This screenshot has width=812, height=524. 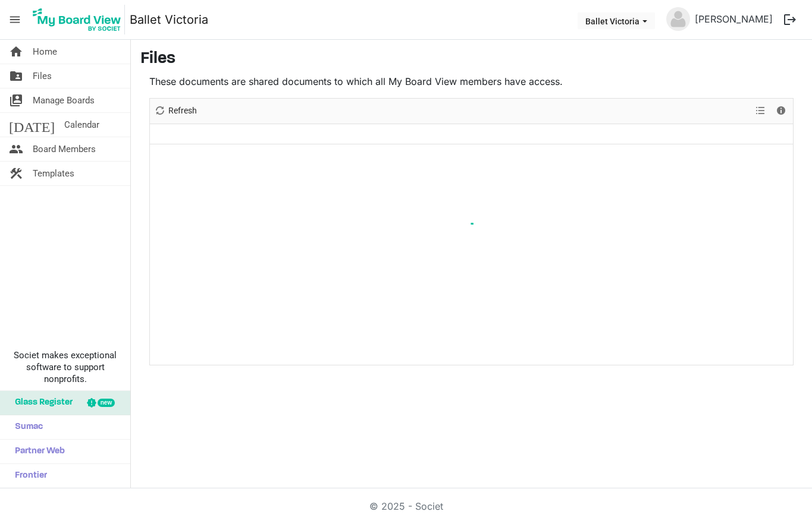 I want to click on span: home, so click(x=16, y=52).